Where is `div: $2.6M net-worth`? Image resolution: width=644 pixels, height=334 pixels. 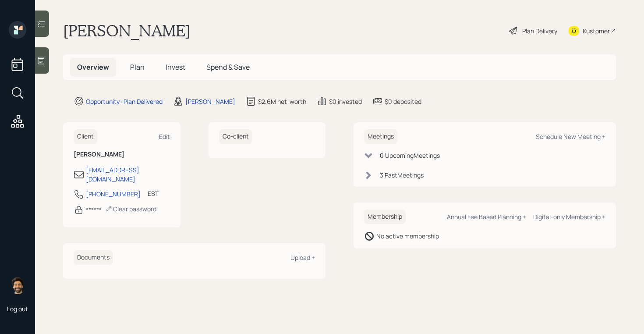 div: $2.6M net-worth is located at coordinates (282, 101).